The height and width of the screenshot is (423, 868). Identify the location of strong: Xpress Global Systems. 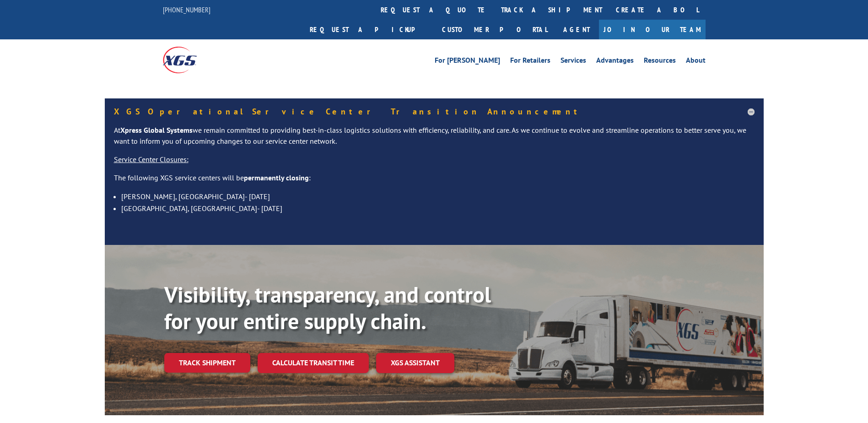
(156, 130).